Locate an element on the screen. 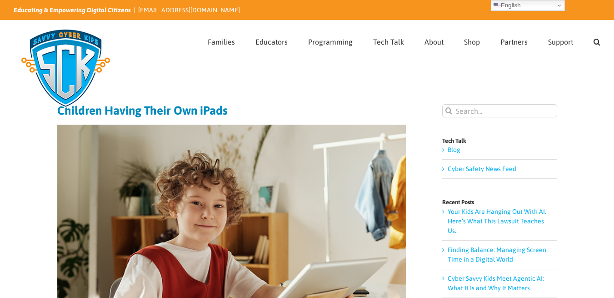 The height and width of the screenshot is (298, 614). span: Partners is located at coordinates (514, 42).